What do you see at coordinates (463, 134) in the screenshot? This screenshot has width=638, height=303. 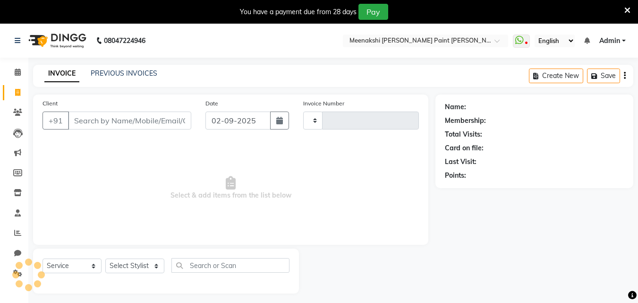 I see `div: Total Visits:` at bounding box center [463, 134].